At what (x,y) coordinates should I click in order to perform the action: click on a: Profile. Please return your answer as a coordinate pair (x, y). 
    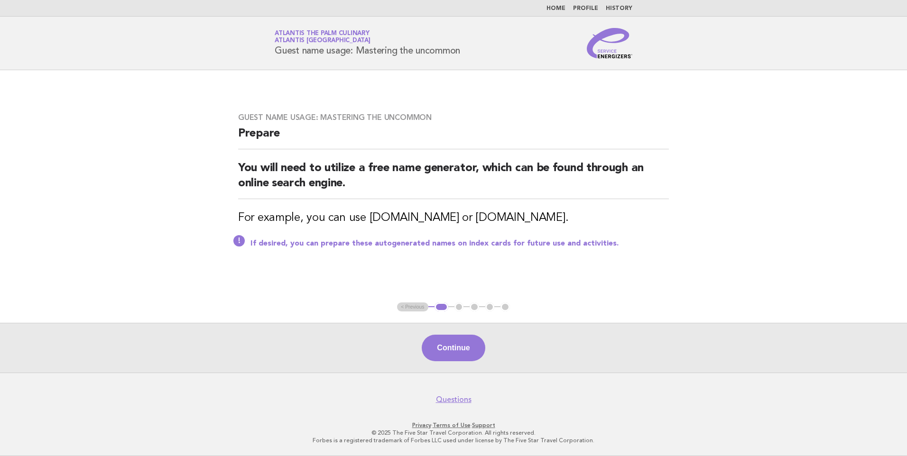
    Looking at the image, I should click on (585, 9).